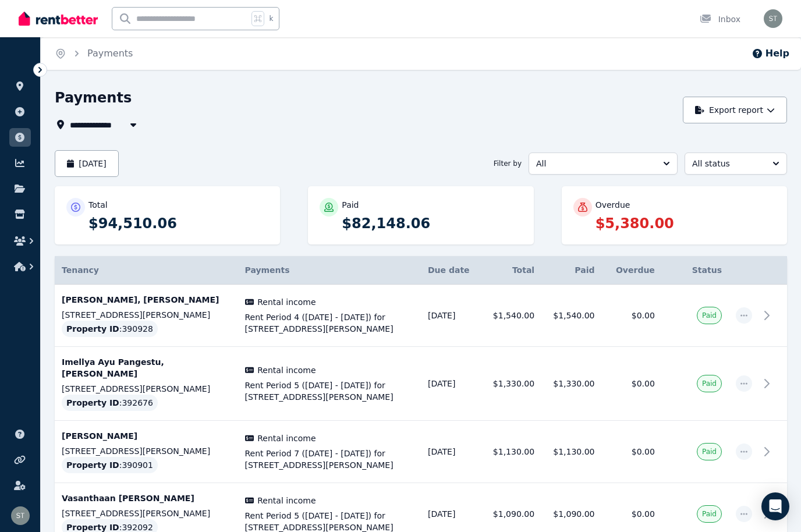 The width and height of the screenshot is (801, 532). Describe the element at coordinates (734, 110) in the screenshot. I see `button: Export report` at that location.